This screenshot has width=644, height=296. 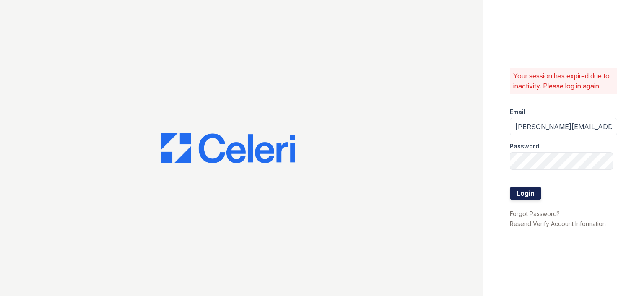 What do you see at coordinates (525, 146) in the screenshot?
I see `label: Password` at bounding box center [525, 146].